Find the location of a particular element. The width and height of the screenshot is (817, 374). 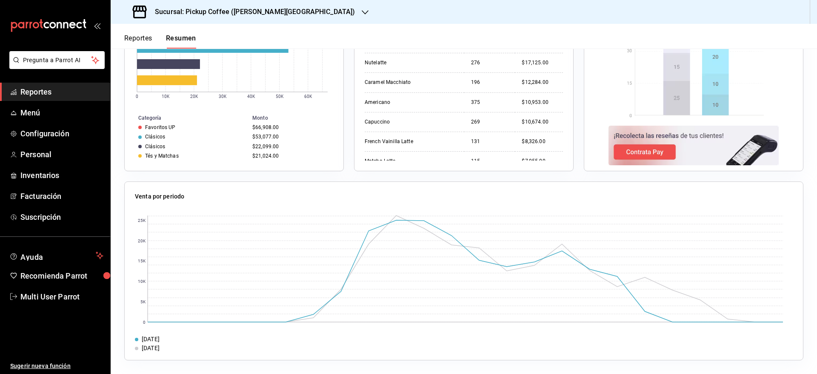

div: Tés y Matchas is located at coordinates (162, 156).